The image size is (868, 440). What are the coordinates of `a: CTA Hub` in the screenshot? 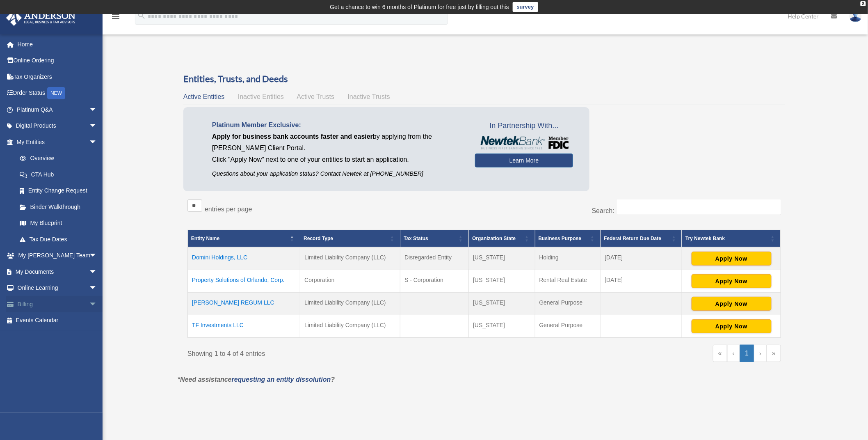 It's located at (58, 175).